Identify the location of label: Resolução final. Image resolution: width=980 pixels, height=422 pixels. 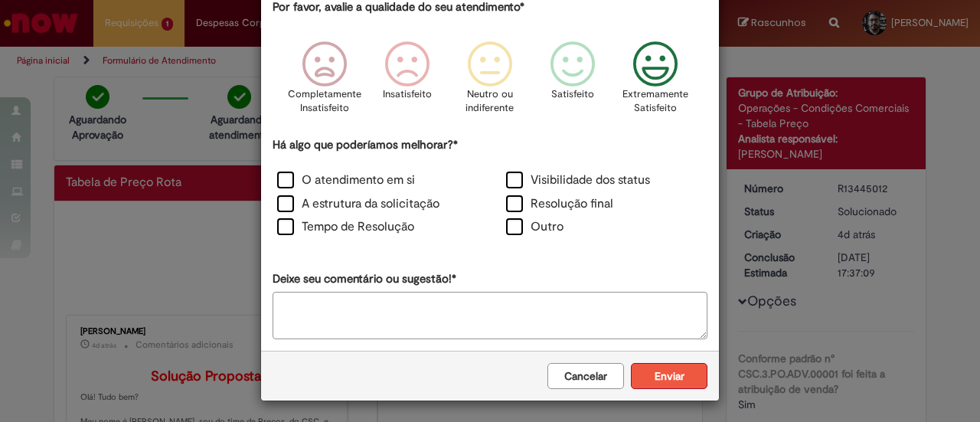
(560, 203).